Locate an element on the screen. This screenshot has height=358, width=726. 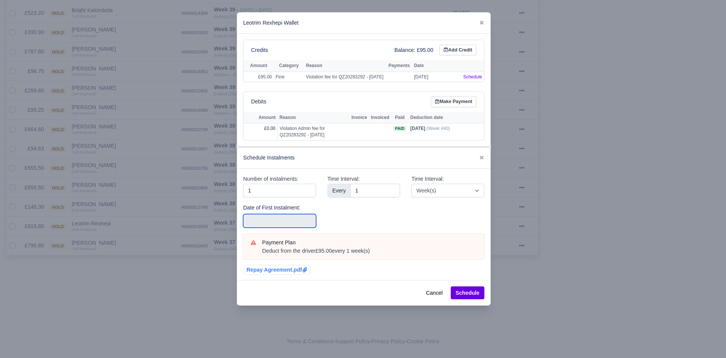
div: Every is located at coordinates (339, 190).